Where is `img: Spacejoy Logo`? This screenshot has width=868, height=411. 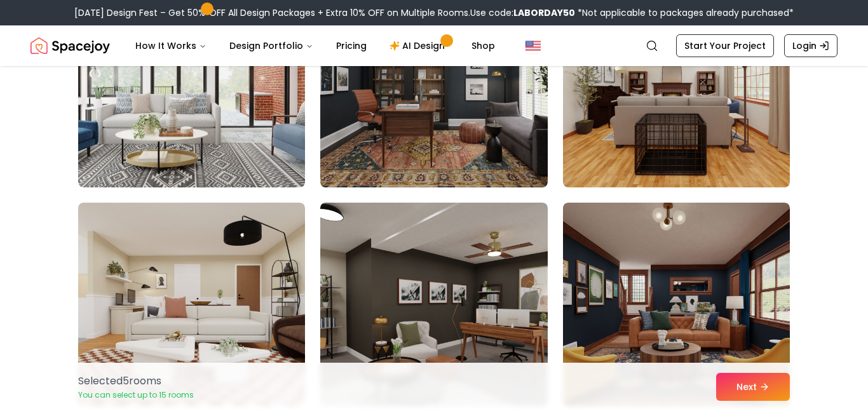
img: Spacejoy Logo is located at coordinates (70, 46).